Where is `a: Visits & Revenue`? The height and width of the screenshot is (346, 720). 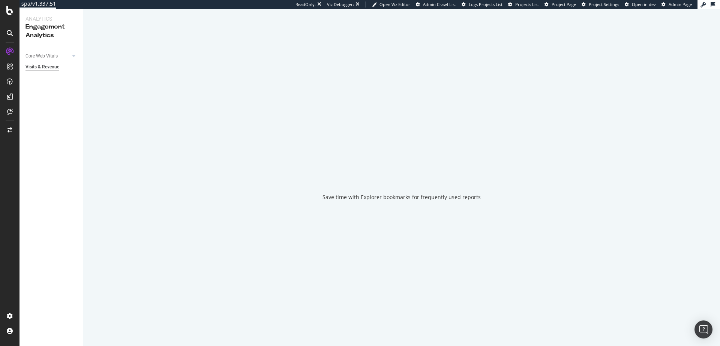 a: Visits & Revenue is located at coordinates (51, 67).